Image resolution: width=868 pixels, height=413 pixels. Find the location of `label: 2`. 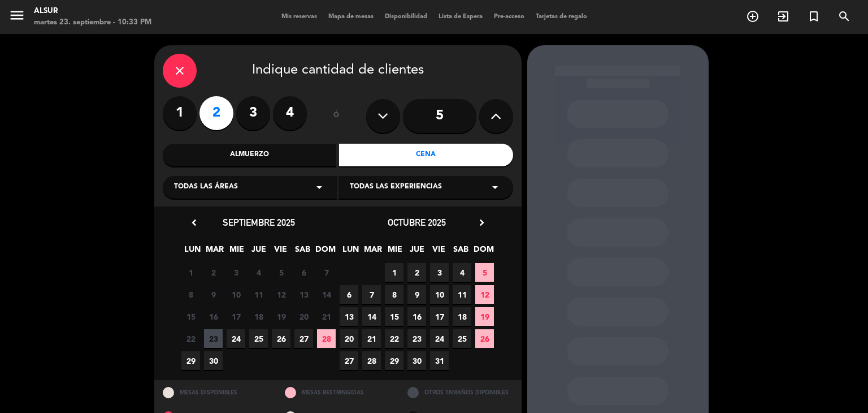

label: 2 is located at coordinates (216, 113).